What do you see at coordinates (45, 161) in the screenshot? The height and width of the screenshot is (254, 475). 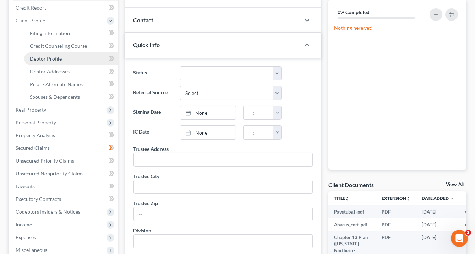 I see `span: Unsecured Priority Claims` at bounding box center [45, 161].